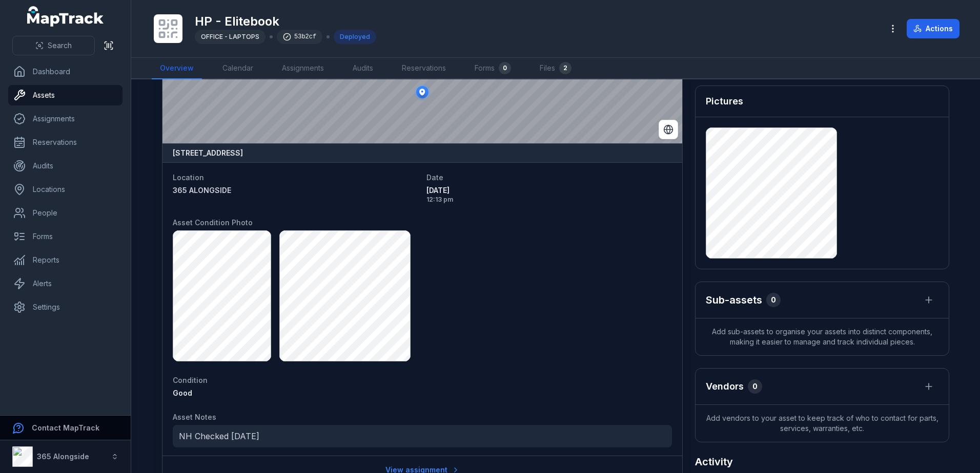  Describe the element at coordinates (194, 417) in the screenshot. I see `span: Asset Notes` at that location.